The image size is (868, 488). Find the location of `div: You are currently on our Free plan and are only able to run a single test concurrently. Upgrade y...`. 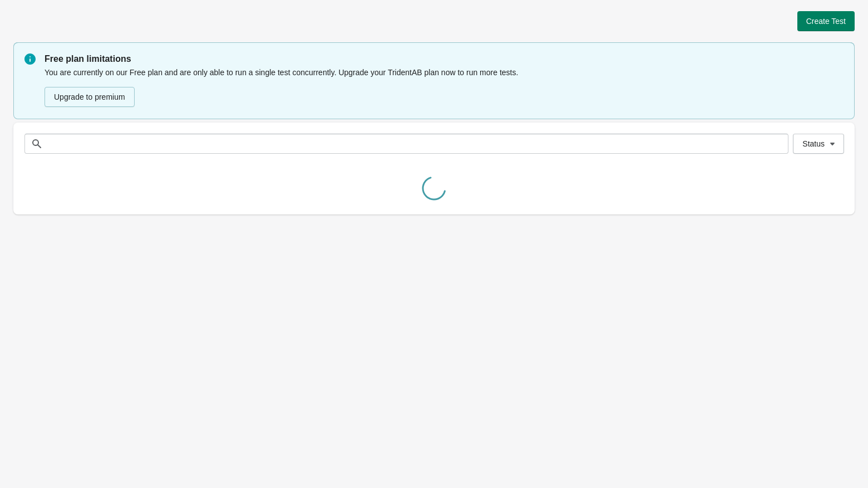

div: You are currently on our Free plan and are only able to run a single test concurrently. Upgrade y... is located at coordinates (444, 87).